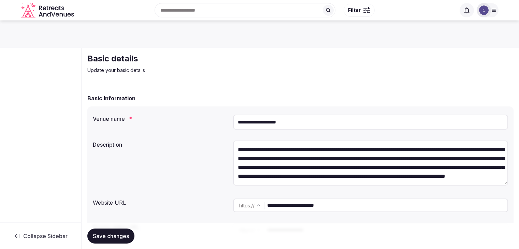  What do you see at coordinates (484, 10) in the screenshot?
I see `img: Catherine Mesina` at bounding box center [484, 10].